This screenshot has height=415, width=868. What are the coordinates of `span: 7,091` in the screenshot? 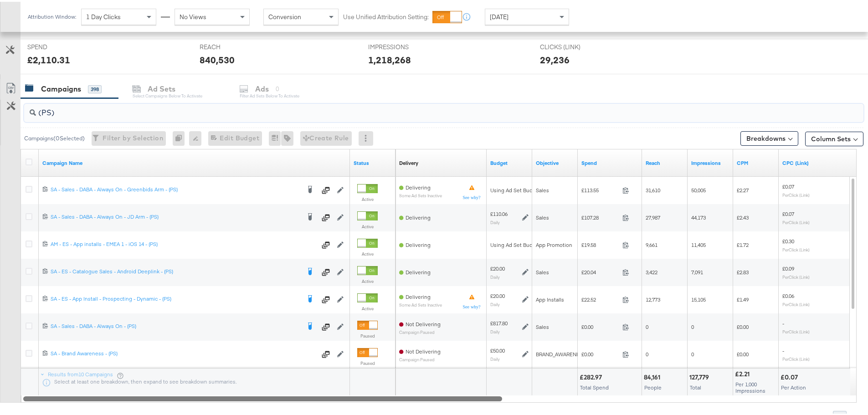 It's located at (697, 270).